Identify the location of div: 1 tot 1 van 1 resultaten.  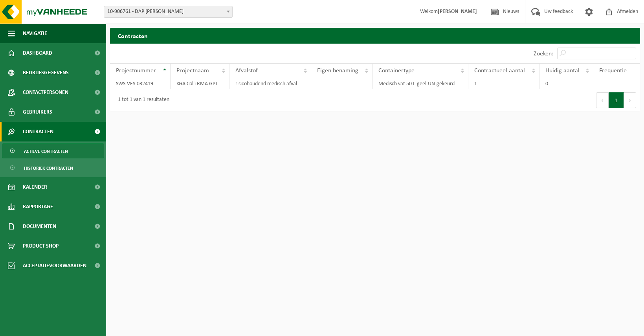
(141, 100).